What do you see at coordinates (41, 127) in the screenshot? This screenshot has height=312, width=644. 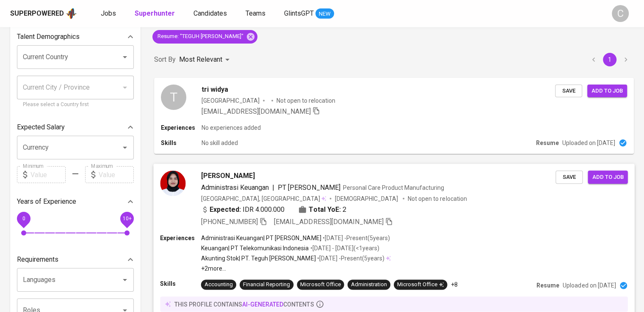 I see `p: Expected Salary` at bounding box center [41, 127].